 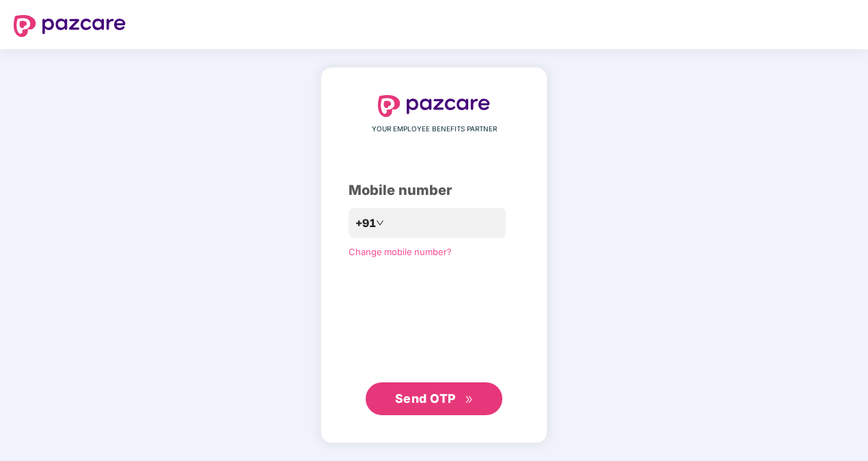 What do you see at coordinates (425, 398) in the screenshot?
I see `span: Send OTP` at bounding box center [425, 398].